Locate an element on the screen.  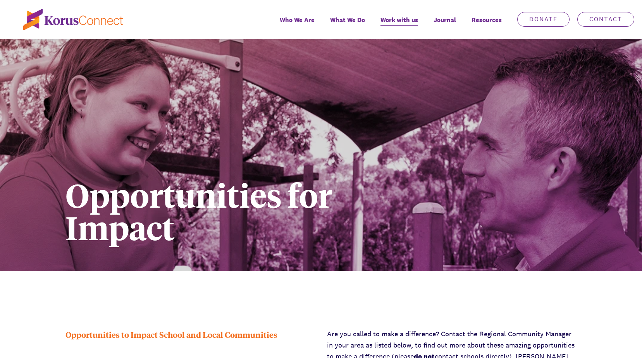
h1: Opportunities for Impact is located at coordinates (256, 211).